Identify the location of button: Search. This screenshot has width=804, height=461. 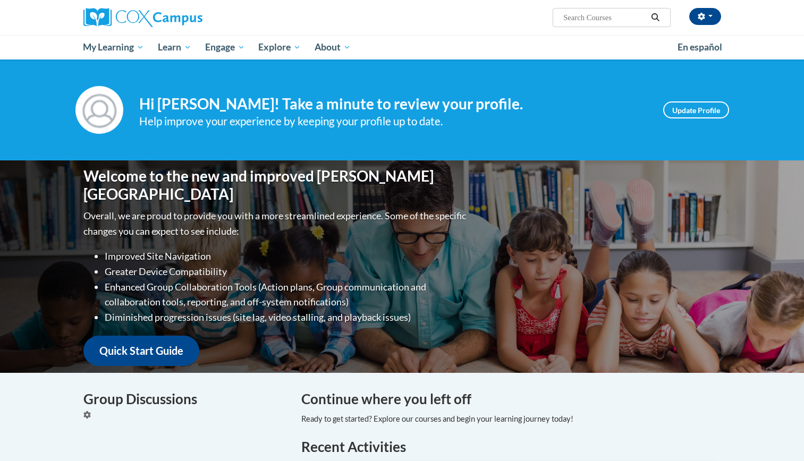
(655, 18).